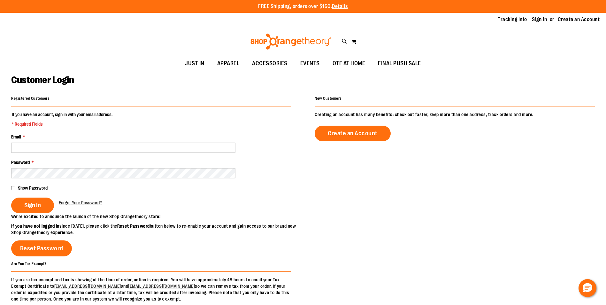 The height and width of the screenshot is (305, 606). What do you see at coordinates (42, 248) in the screenshot?
I see `span: Reset Password` at bounding box center [42, 248].